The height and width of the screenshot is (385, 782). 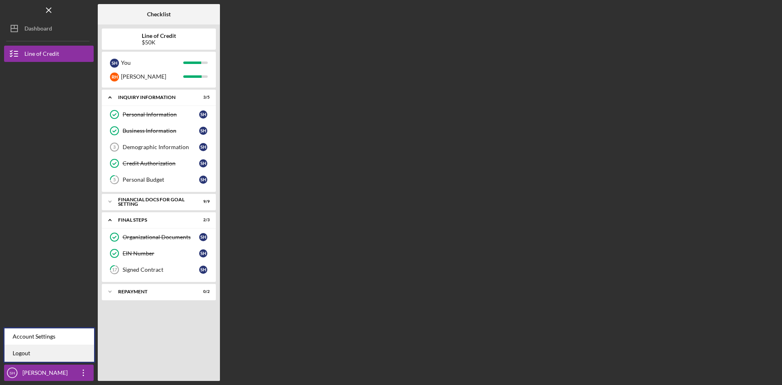 What do you see at coordinates (159, 131) in the screenshot?
I see `a: Business InformationSH` at bounding box center [159, 131].